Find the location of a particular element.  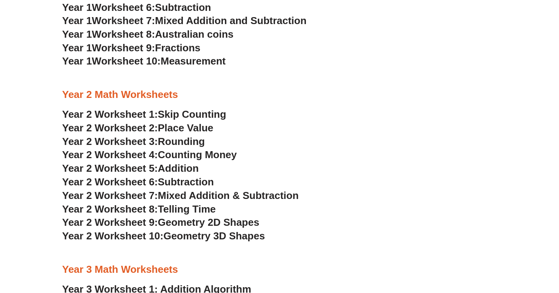

h3: Year 2 Math Worksheets is located at coordinates (279, 95).